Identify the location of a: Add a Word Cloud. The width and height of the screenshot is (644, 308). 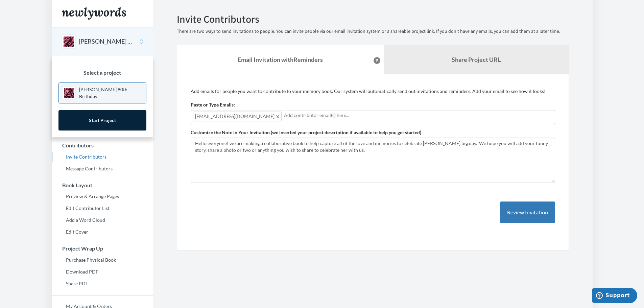
(102, 220).